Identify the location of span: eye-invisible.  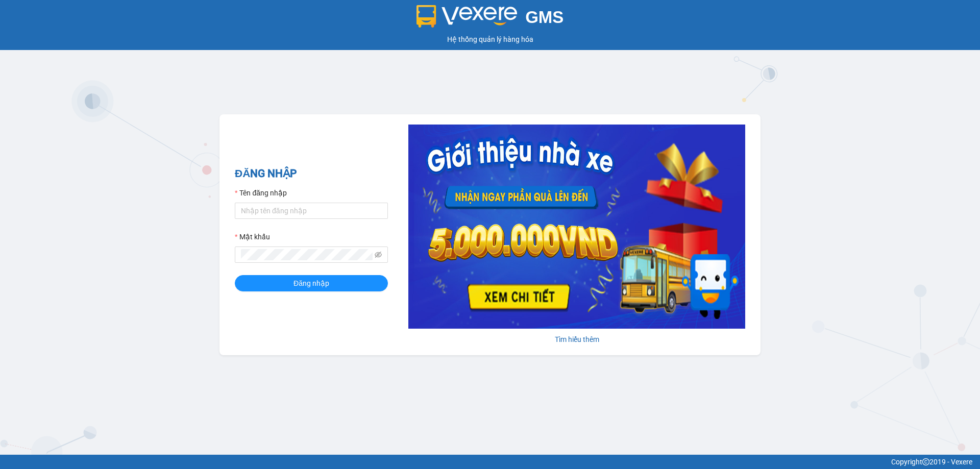
(378, 255).